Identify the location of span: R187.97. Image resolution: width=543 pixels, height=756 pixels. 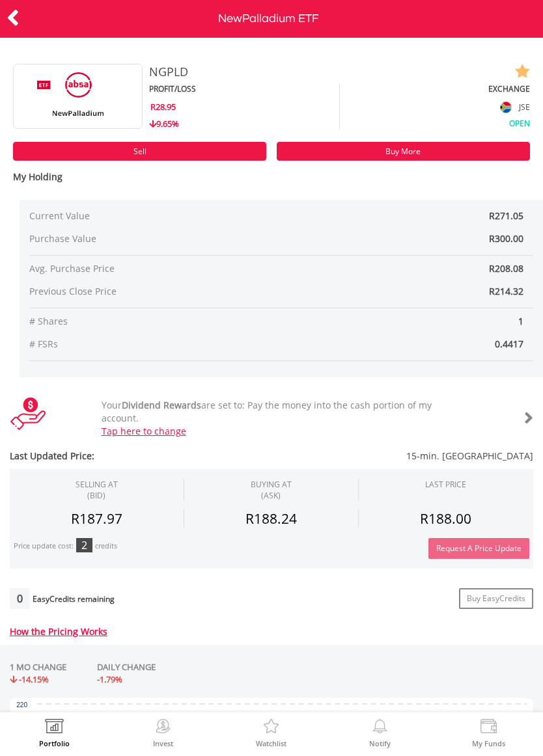
(96, 518).